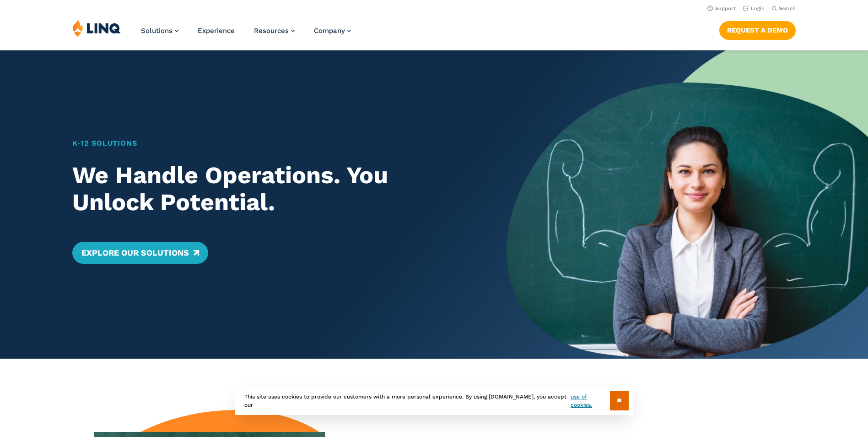 The height and width of the screenshot is (437, 868). What do you see at coordinates (332, 31) in the screenshot?
I see `a: Company` at bounding box center [332, 31].